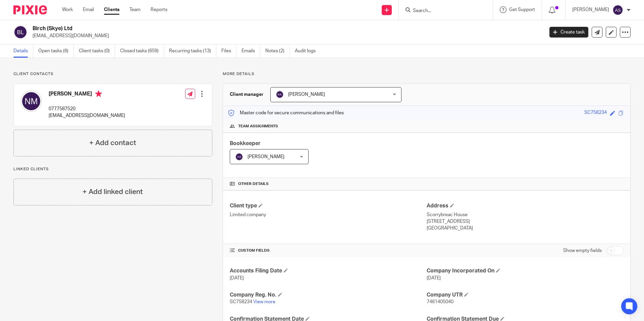  What do you see at coordinates (88, 9) in the screenshot?
I see `a: Email` at bounding box center [88, 9].